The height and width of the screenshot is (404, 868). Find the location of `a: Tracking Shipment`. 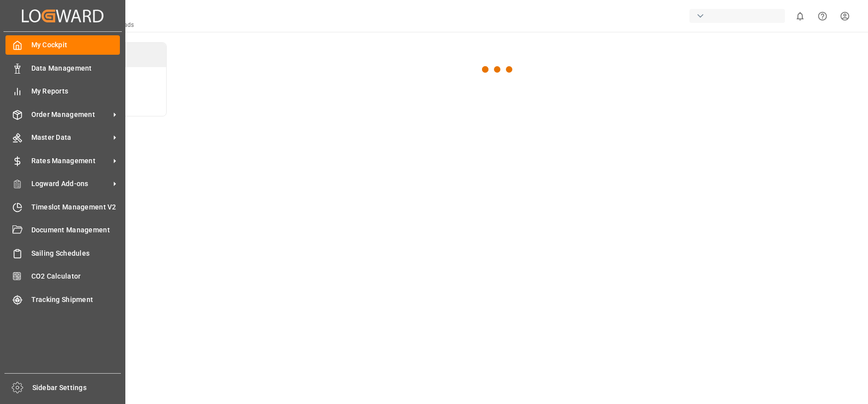

a: Tracking Shipment is located at coordinates (63, 299).